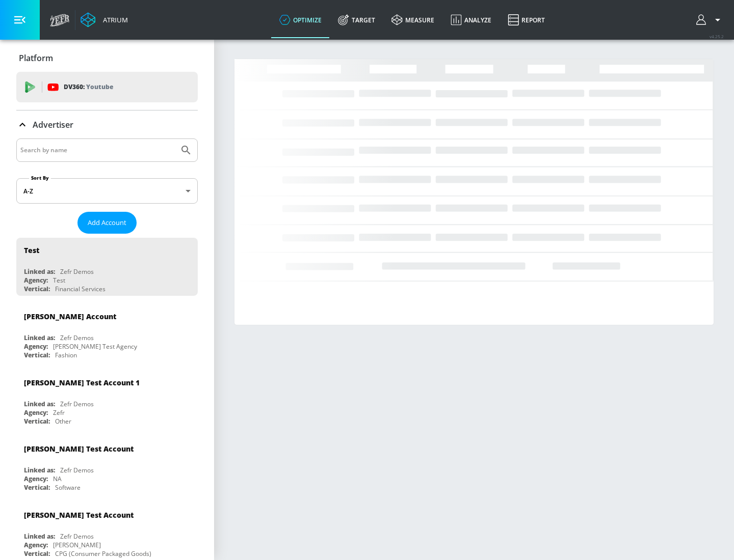 The width and height of the screenshot is (734, 560). I want to click on p: DV360:, so click(88, 87).